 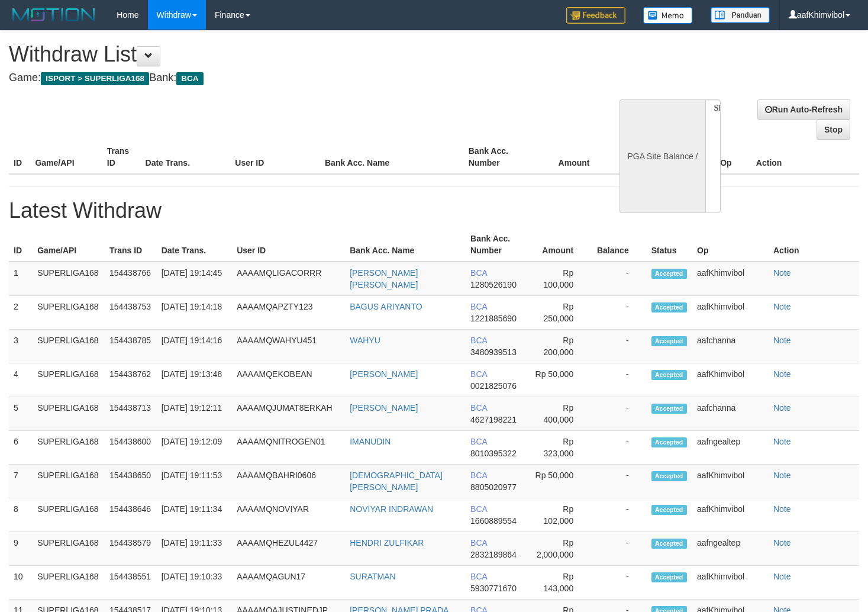 What do you see at coordinates (386, 306) in the screenshot?
I see `a: BAGUS ARIYANTO` at bounding box center [386, 306].